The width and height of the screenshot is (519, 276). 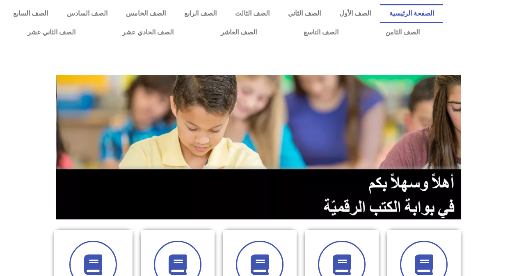 I want to click on a: الصف السادس, so click(x=87, y=14).